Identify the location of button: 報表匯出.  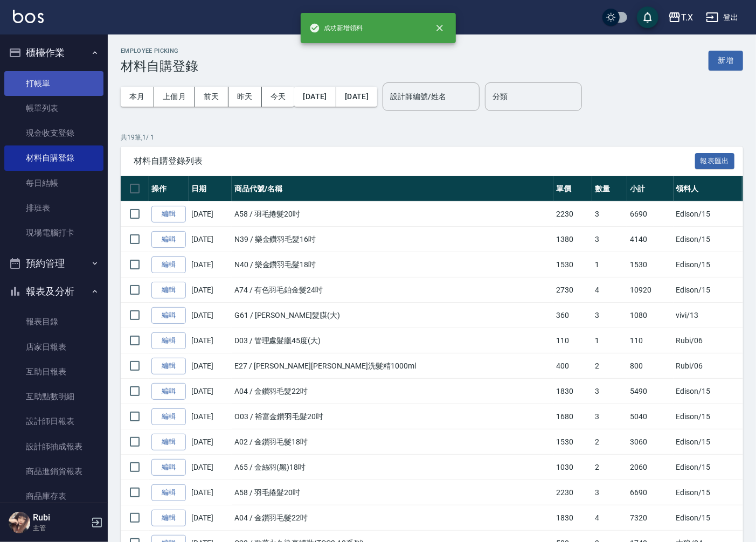
(715, 161).